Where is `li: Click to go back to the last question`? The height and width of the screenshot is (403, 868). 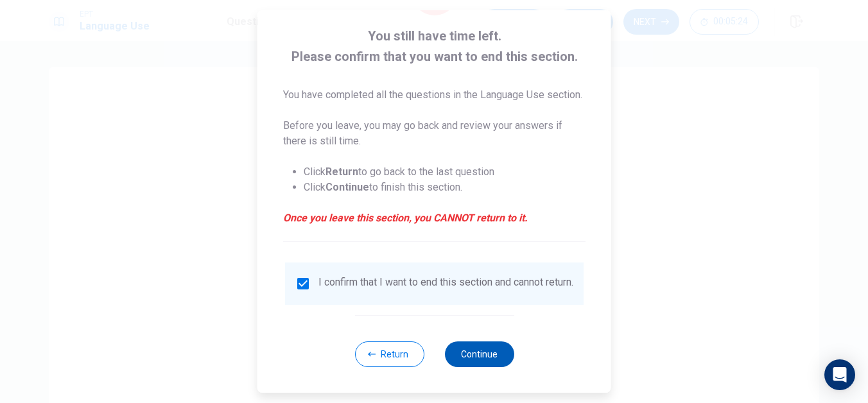 li: Click to go back to the last question is located at coordinates (444, 172).